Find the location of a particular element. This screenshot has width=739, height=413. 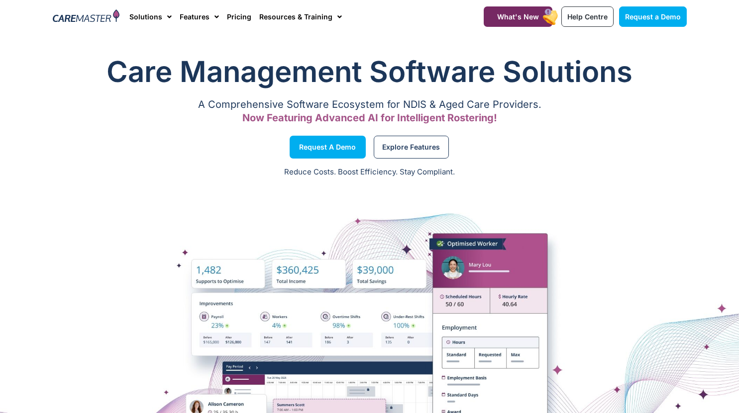

p: Reduce Costs. Boost Efficiency. Stay Compliant. is located at coordinates (369, 172).